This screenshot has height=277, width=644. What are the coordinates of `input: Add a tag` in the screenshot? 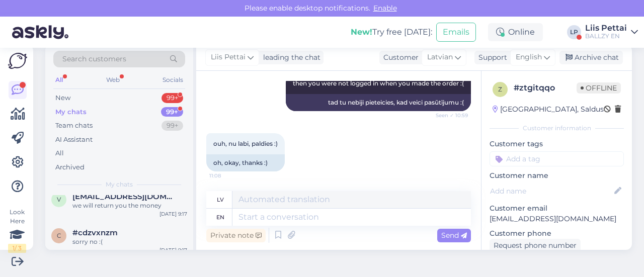 It's located at (556, 159).